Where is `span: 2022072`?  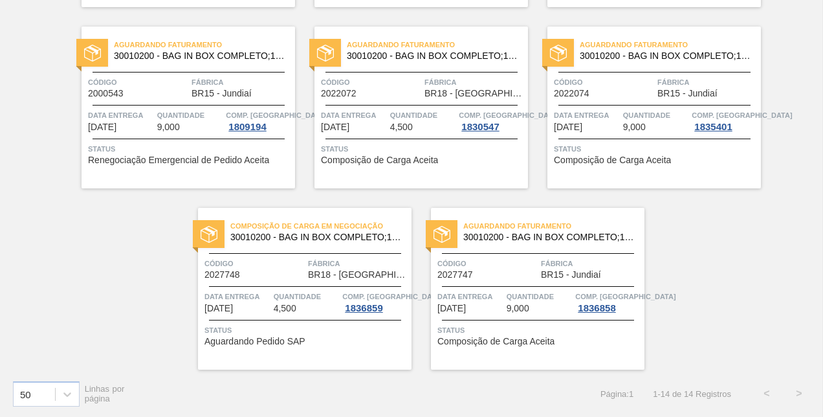
span: 2022072 is located at coordinates (338, 93).